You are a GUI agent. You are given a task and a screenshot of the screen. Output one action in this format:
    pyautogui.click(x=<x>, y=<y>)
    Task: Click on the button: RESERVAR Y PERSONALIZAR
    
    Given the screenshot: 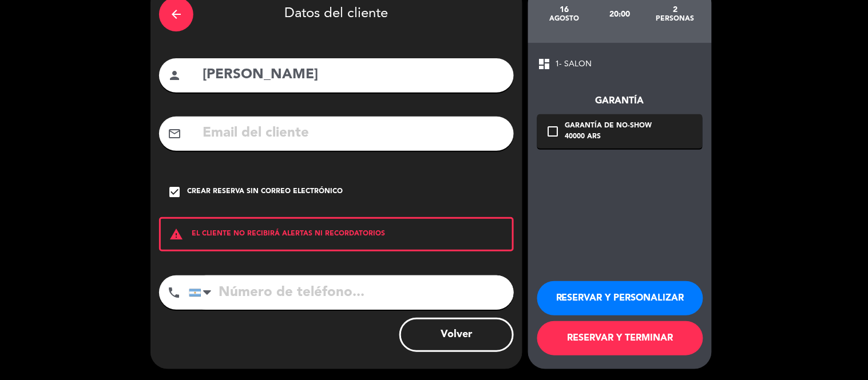 What is the action you would take?
    pyautogui.click(x=620, y=299)
    